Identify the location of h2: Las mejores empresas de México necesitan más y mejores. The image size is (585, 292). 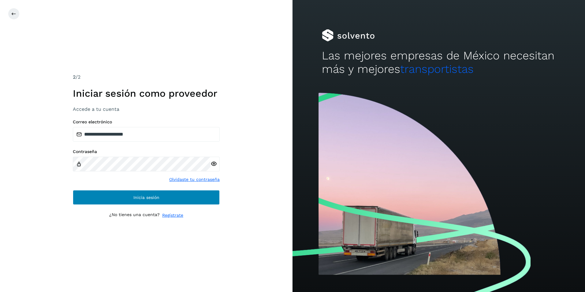
(439, 62).